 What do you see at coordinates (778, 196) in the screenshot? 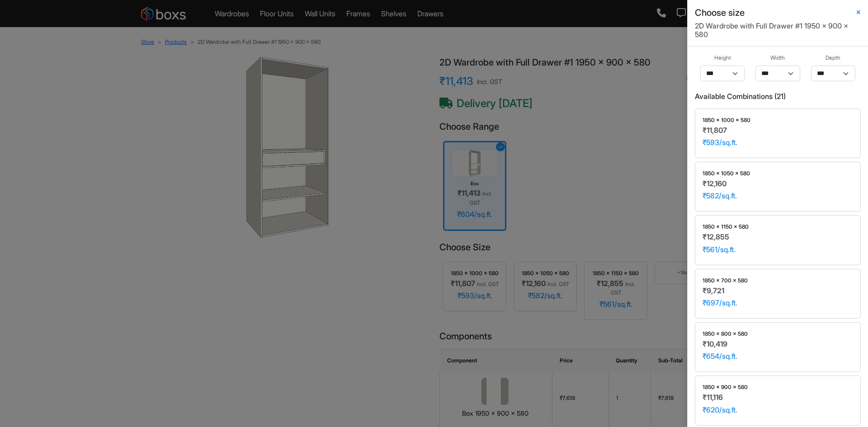
I see `div: ₹582/sq.ft.` at bounding box center [778, 196].